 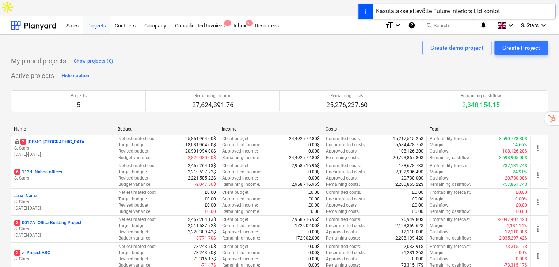 I want to click on p: Active projects, so click(x=33, y=76).